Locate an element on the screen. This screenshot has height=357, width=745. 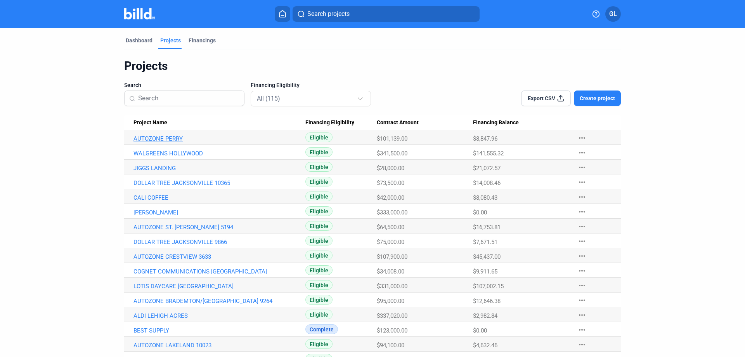
span: $8,080.43 is located at coordinates (485, 198).